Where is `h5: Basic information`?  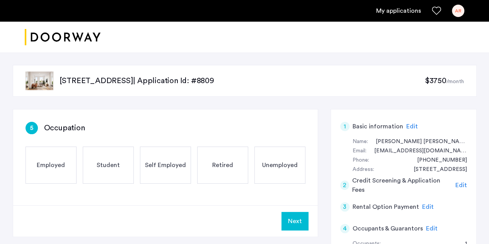 h5: Basic information is located at coordinates (378, 126).